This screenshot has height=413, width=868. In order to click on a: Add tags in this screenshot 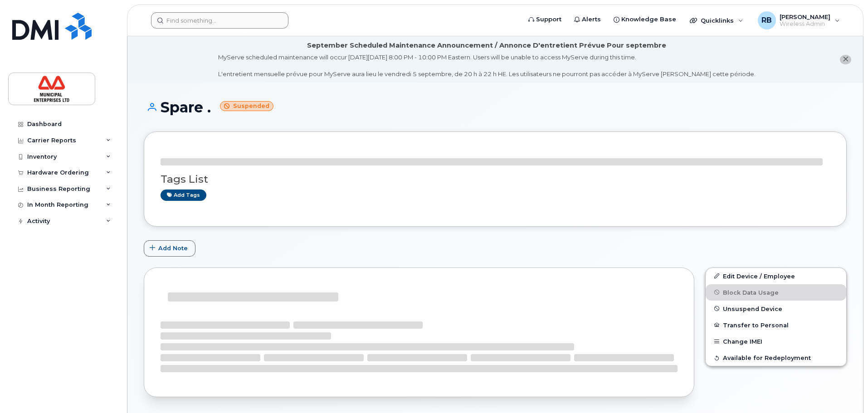, I will do `click(184, 195)`.